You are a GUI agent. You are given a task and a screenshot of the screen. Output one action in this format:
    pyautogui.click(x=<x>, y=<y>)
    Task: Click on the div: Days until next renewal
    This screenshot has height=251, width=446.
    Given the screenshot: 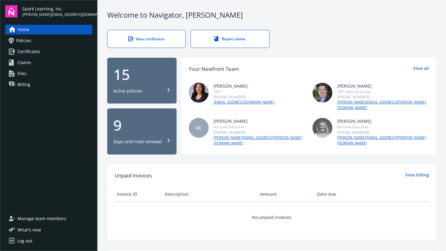 What is the action you would take?
    pyautogui.click(x=138, y=142)
    